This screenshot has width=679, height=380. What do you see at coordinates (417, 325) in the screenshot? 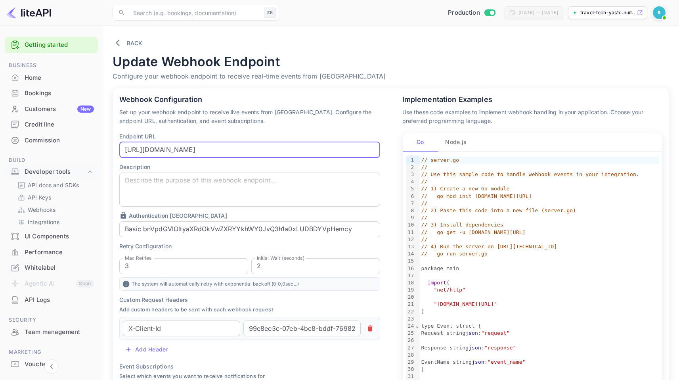
I see `span: Fold line` at bounding box center [417, 325].